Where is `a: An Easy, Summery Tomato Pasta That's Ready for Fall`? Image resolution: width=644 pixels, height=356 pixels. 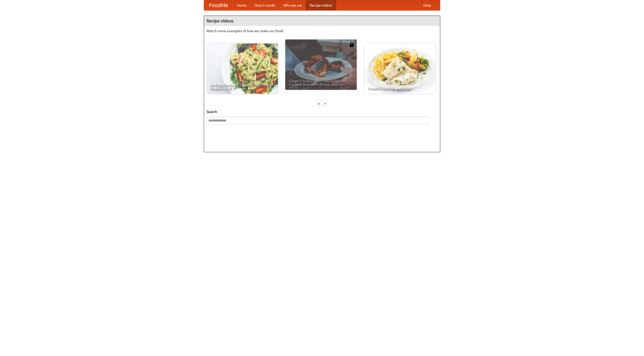 a: An Easy, Summery Tomato Pasta That's Ready for Fall is located at coordinates (242, 69).